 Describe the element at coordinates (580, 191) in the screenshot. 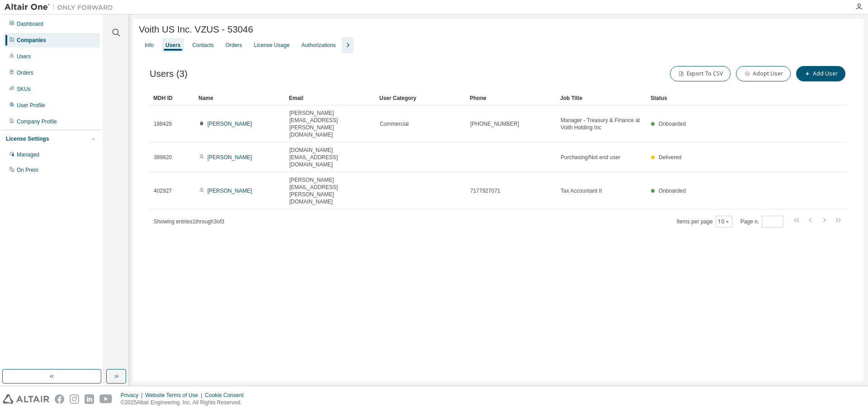

I see `span: Tax Accountant II` at that location.